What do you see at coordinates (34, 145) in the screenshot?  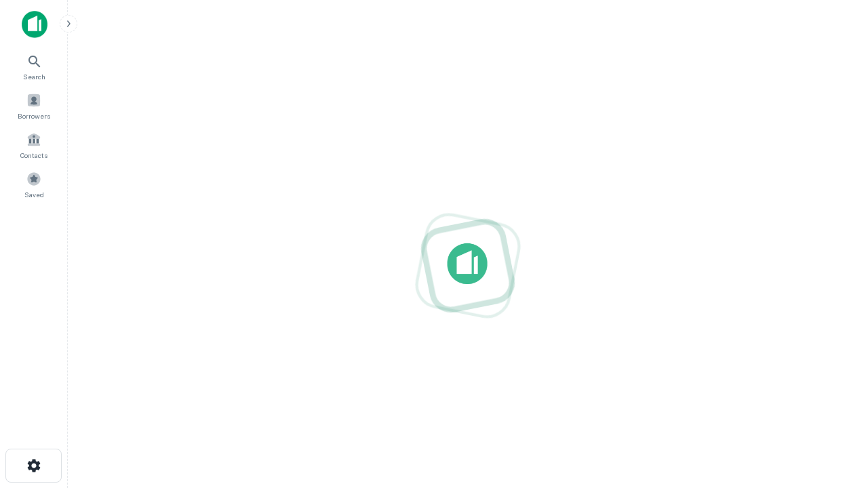 I see `a: Contacts` at bounding box center [34, 145].